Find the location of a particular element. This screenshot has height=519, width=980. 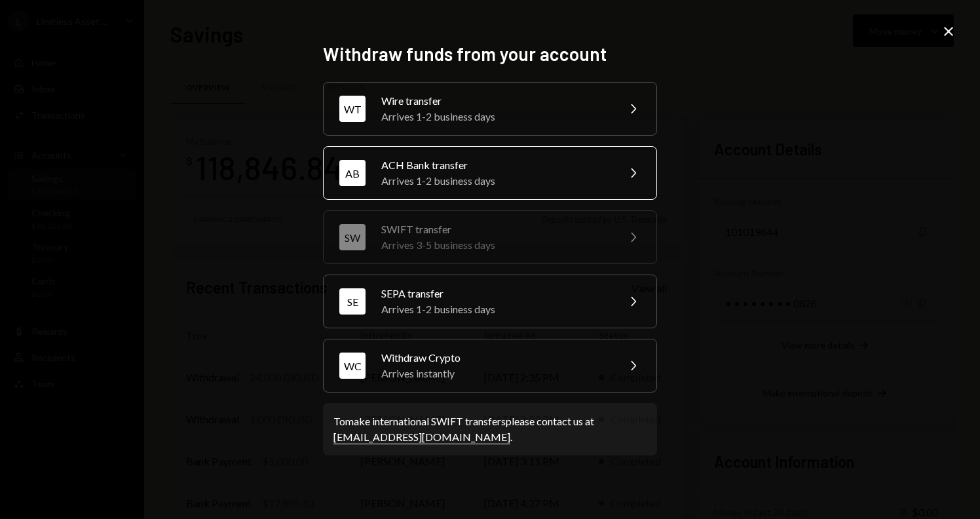

div: AB is located at coordinates (353, 173).